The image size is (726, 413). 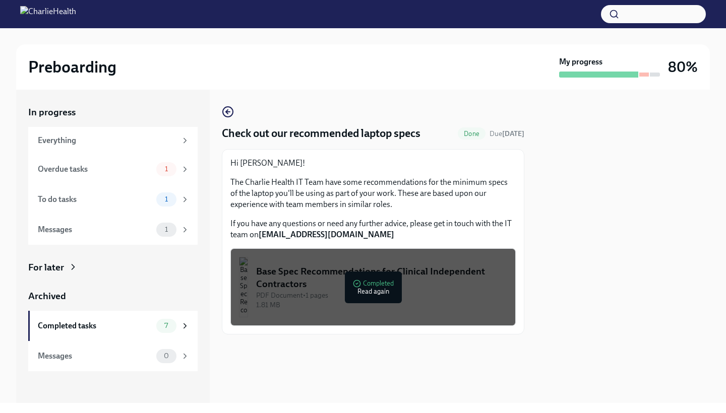 I want to click on a: Messages0, so click(x=113, y=356).